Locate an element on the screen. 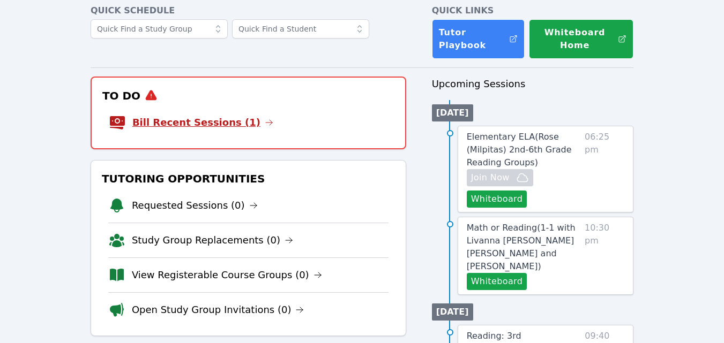  a: Requested Sessions (0) is located at coordinates (195, 206).